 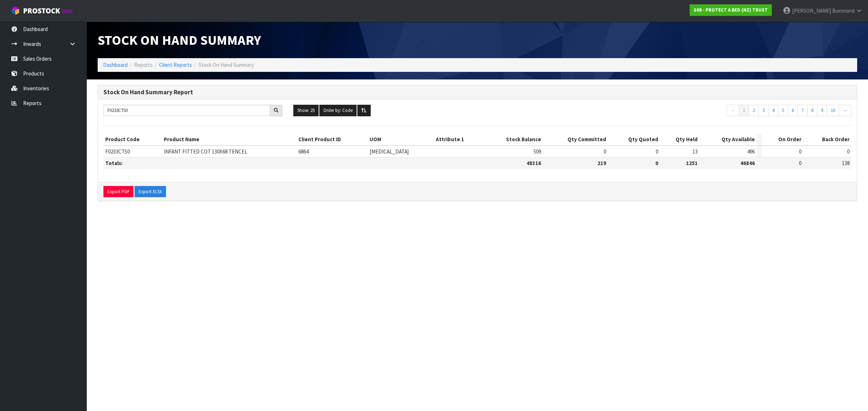 I want to click on input: Search, so click(x=186, y=110).